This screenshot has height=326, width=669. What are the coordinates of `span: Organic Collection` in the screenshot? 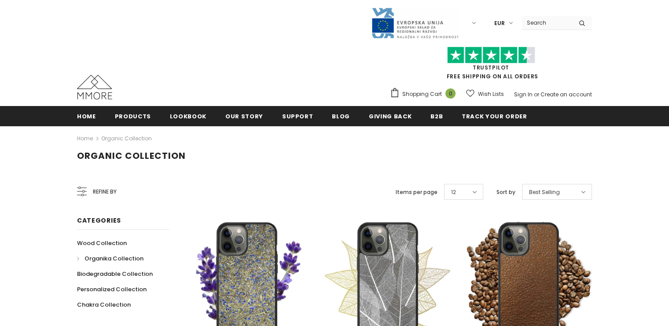 It's located at (131, 156).